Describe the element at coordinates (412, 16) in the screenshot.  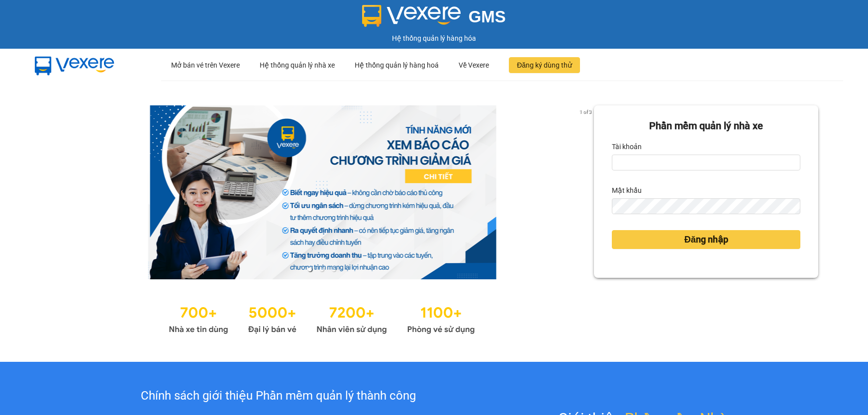
I see `img: logo 2` at that location.